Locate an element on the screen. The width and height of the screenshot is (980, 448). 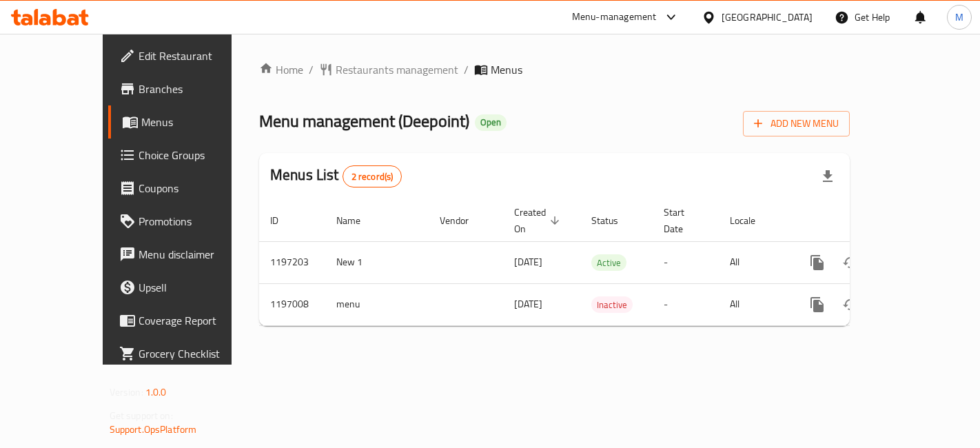
span: Name is located at coordinates (357, 221).